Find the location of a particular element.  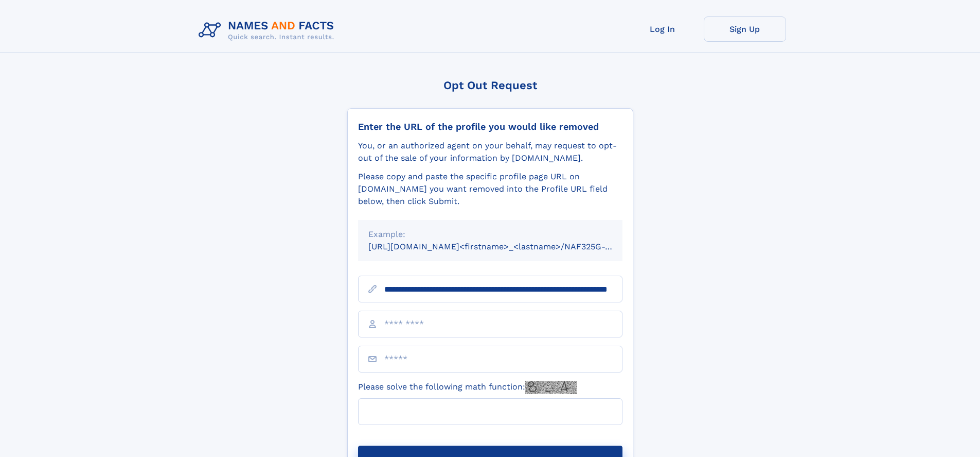

div: Opt Out Request is located at coordinates (490, 85).